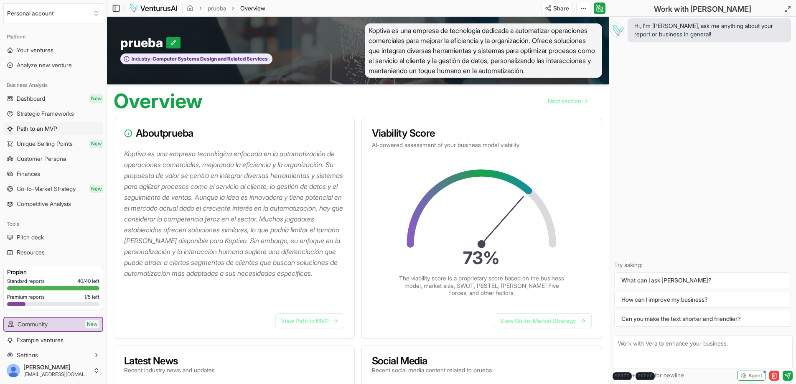  Describe the element at coordinates (648, 376) in the screenshot. I see `span: + for newline` at that location.